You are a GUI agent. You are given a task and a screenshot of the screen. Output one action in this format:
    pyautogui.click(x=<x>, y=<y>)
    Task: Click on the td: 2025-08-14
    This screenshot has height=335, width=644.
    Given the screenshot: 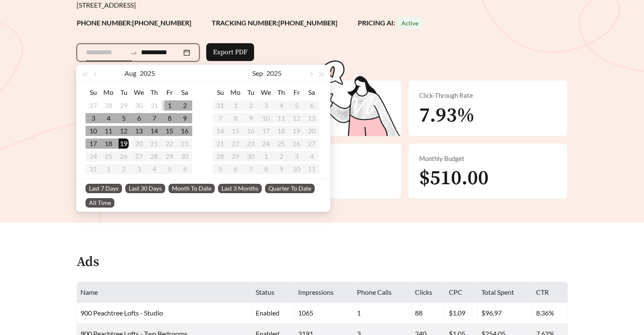 What is the action you would take?
    pyautogui.click(x=154, y=131)
    